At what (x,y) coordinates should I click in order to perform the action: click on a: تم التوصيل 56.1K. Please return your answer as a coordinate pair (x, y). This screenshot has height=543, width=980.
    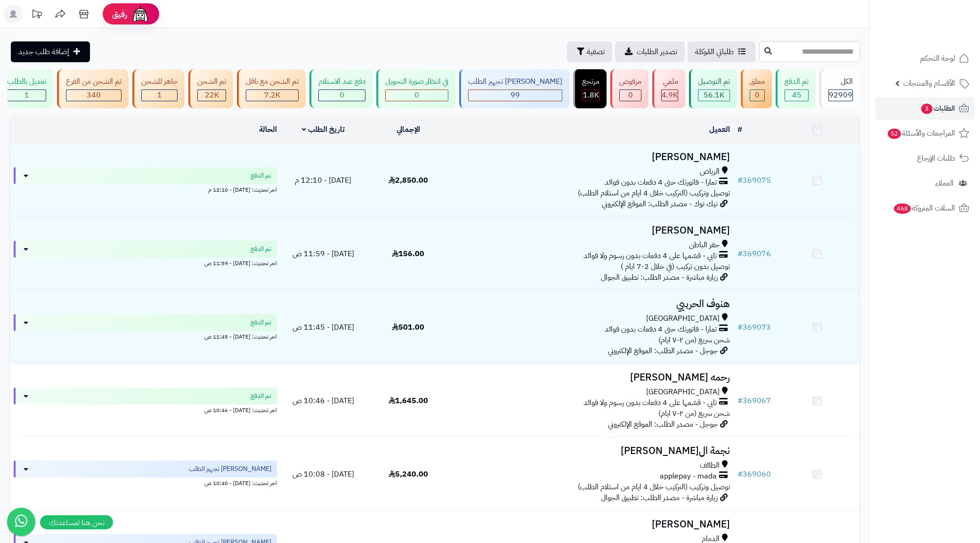
    Looking at the image, I should click on (713, 89).